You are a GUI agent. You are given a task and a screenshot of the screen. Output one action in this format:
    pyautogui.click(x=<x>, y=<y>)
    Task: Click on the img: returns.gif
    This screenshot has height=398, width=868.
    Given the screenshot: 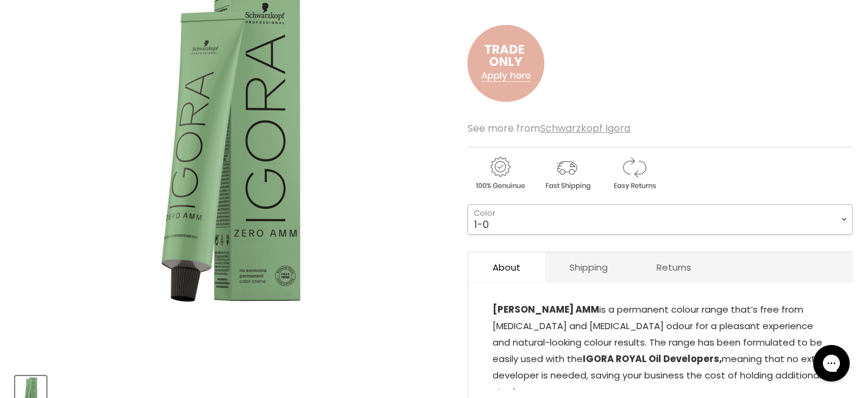 What is the action you would take?
    pyautogui.click(x=634, y=173)
    